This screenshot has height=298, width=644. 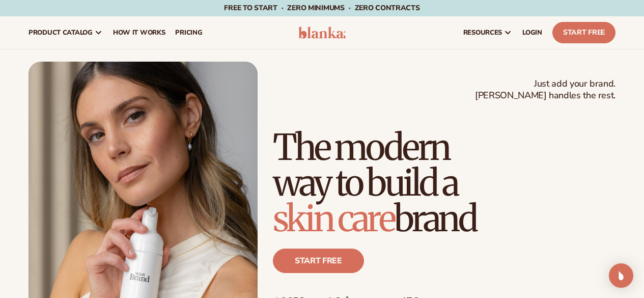 I want to click on a: How It Works, so click(x=139, y=33).